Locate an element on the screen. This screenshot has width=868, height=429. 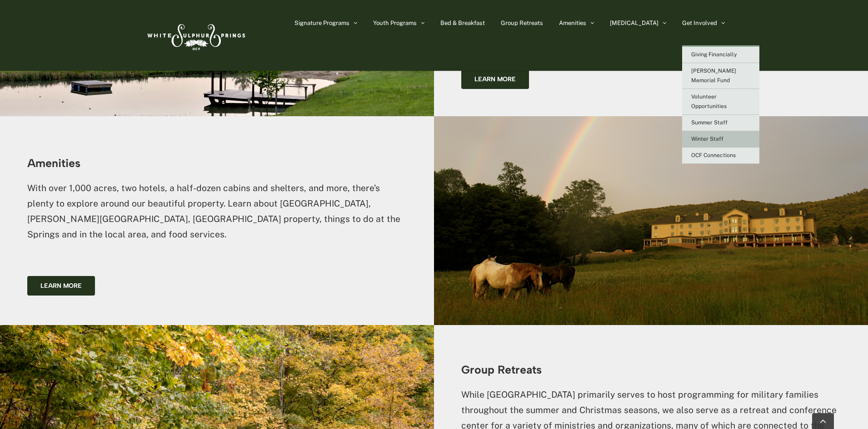
span: Volunteer Opportunities is located at coordinates (709, 101).